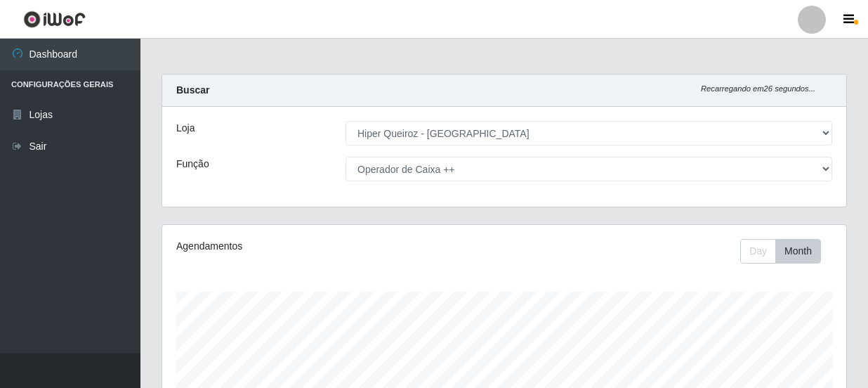 Image resolution: width=868 pixels, height=388 pixels. Describe the element at coordinates (758, 250) in the screenshot. I see `button: Day` at that location.